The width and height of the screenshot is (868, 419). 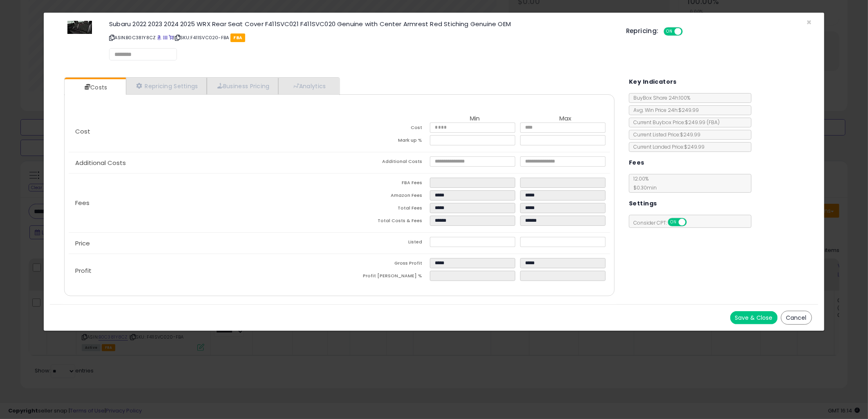 I want to click on button: Save & Close, so click(x=754, y=318).